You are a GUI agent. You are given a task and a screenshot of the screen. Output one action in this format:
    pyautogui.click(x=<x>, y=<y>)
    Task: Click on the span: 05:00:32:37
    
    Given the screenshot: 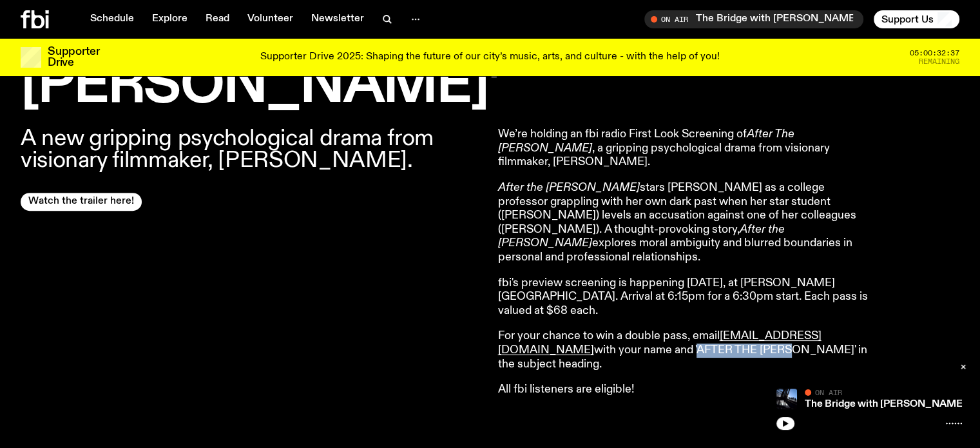 What is the action you would take?
    pyautogui.click(x=934, y=53)
    